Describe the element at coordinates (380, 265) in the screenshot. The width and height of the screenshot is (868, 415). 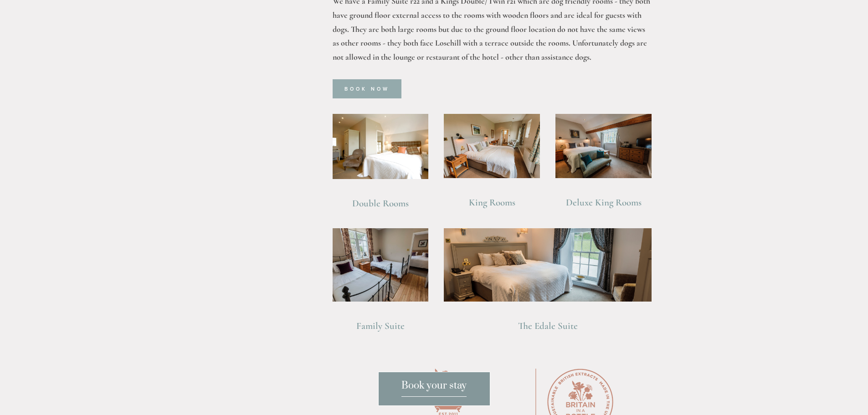
I see `a: Family Suite view, Losehill Hotel` at that location.